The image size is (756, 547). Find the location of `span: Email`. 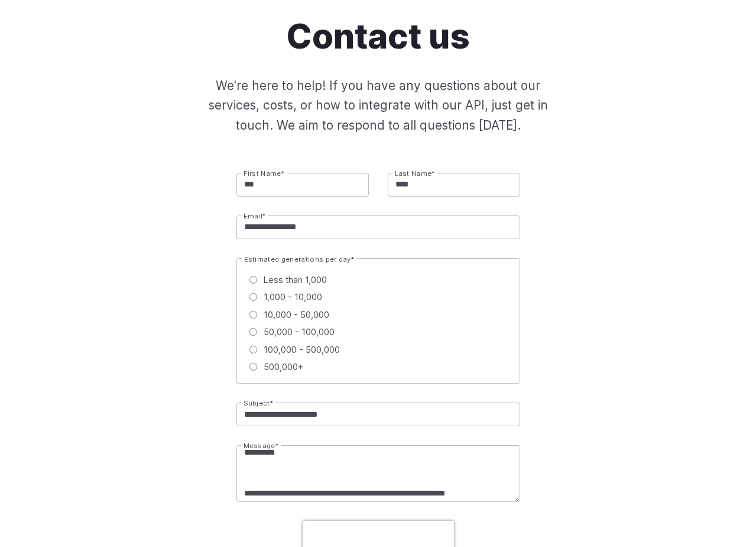

span: Email is located at coordinates (253, 216).